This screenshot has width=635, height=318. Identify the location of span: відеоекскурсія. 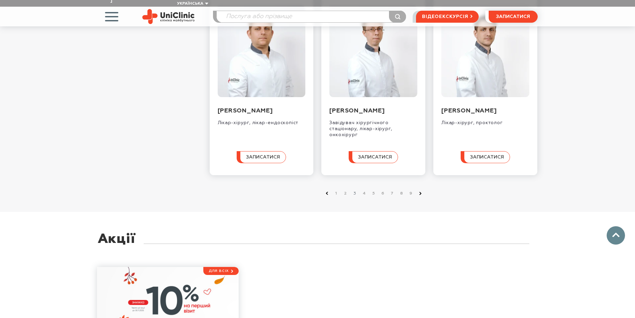
(445, 17).